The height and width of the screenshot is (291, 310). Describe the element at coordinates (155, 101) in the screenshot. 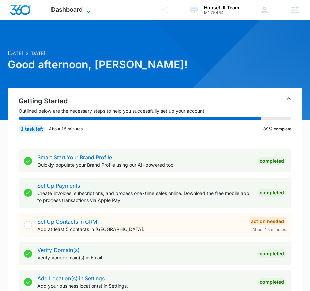

I see `h2: Getting Started` at that location.